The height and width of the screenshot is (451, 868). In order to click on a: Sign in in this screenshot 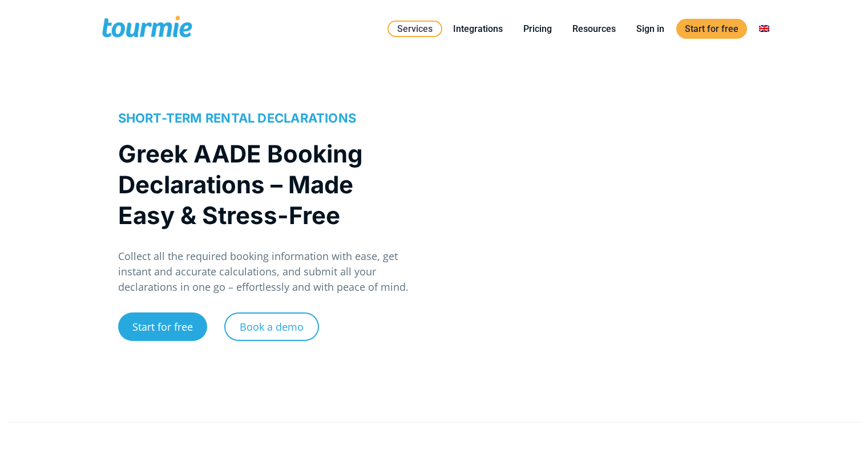, I will do `click(650, 29)`.